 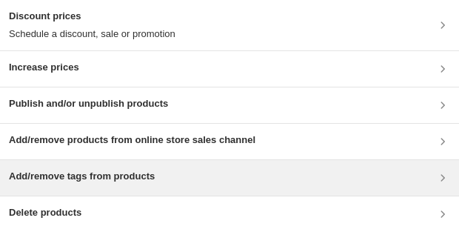 What do you see at coordinates (45, 213) in the screenshot?
I see `h3: Delete products` at bounding box center [45, 213].